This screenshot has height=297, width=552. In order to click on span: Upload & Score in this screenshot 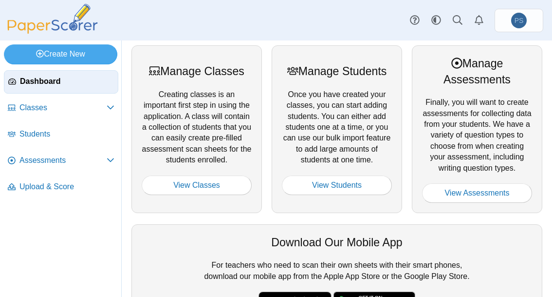, I will do `click(67, 187)`.